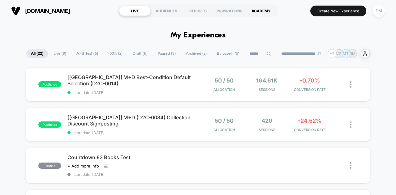 This screenshot has height=195, width=396. What do you see at coordinates (310, 121) in the screenshot?
I see `span: -24.52%` at bounding box center [310, 121].